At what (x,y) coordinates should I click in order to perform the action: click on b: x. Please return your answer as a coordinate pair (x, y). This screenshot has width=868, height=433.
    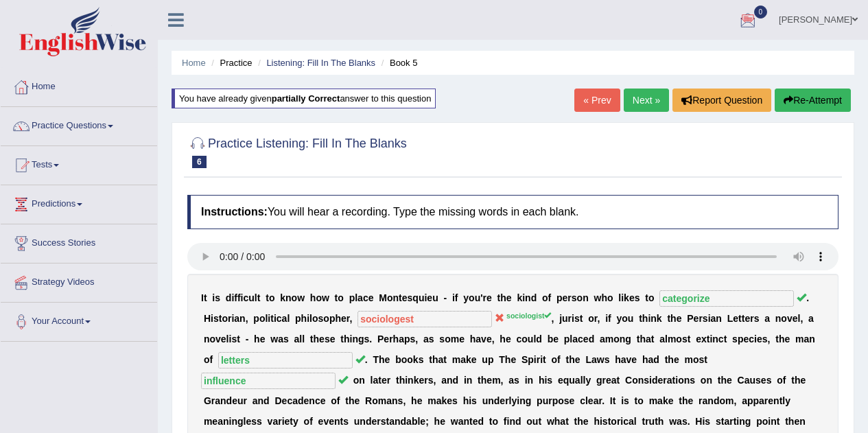
    Looking at the image, I should click on (704, 340).